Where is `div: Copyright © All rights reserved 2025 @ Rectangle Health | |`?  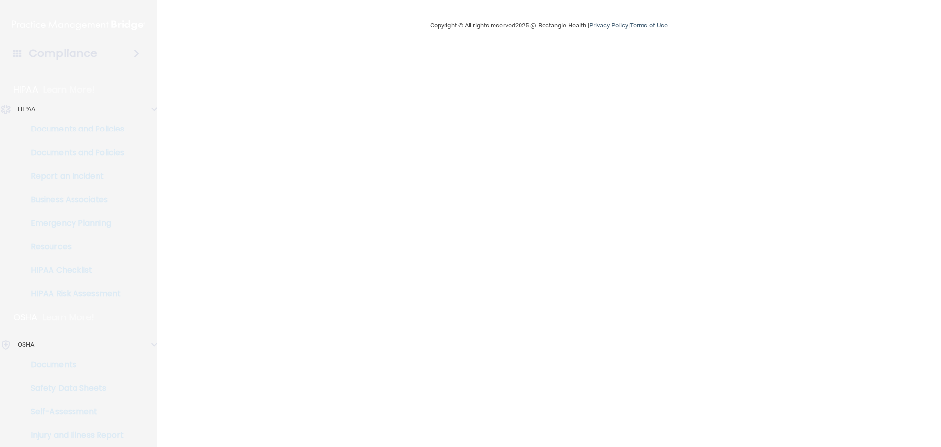 div: Copyright © All rights reserved 2025 @ Rectangle Health | | is located at coordinates (549, 25).